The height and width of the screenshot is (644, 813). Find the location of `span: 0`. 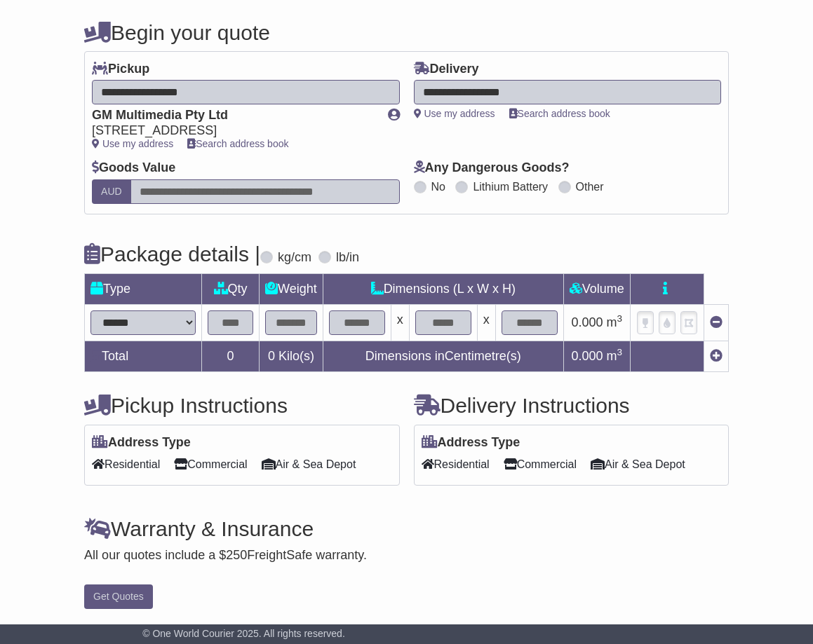

span: 0 is located at coordinates (272, 356).